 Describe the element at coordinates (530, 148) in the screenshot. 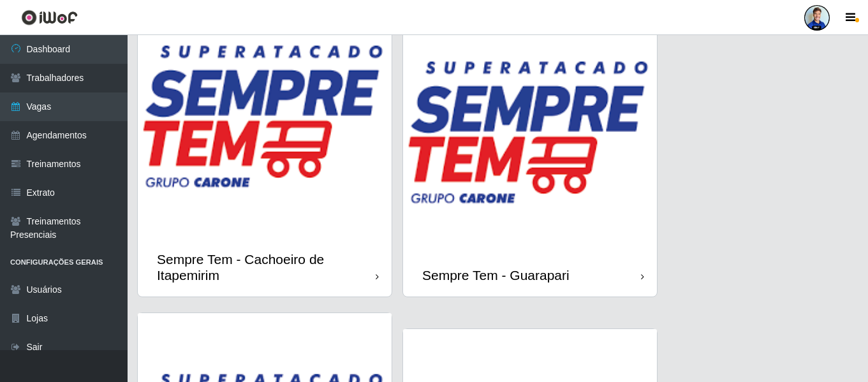

I see `a: Sempre Tem - Guarapari` at that location.